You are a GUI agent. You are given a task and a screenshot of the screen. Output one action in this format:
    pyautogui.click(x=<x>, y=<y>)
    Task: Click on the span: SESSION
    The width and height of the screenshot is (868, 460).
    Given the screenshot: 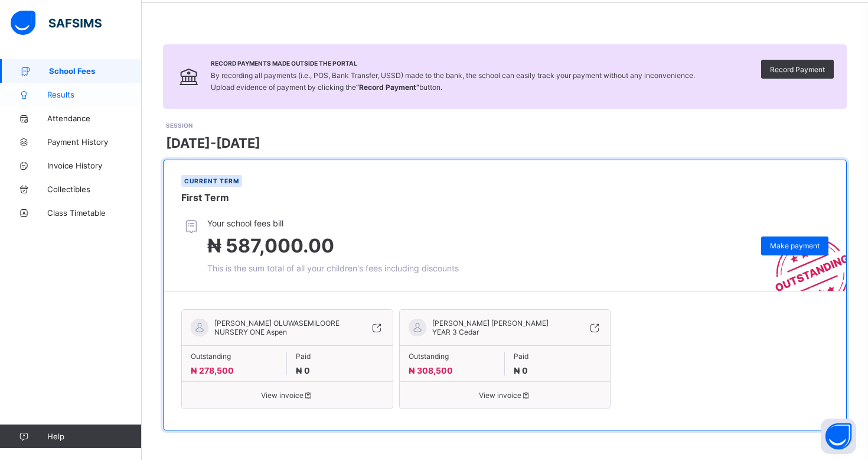 What is the action you would take?
    pyautogui.click(x=179, y=126)
    